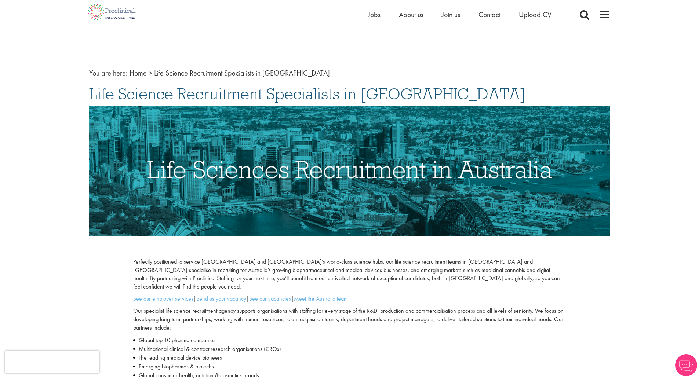 The width and height of the screenshot is (699, 378). What do you see at coordinates (374, 15) in the screenshot?
I see `span: Jobs` at bounding box center [374, 15].